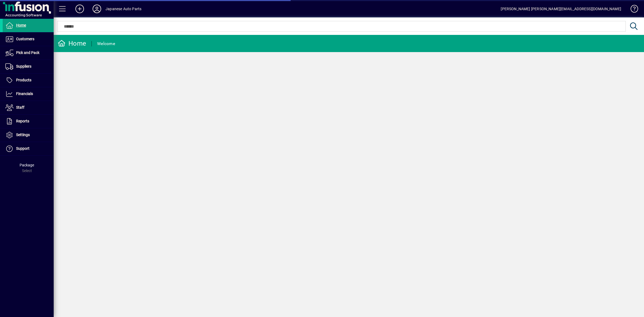  What do you see at coordinates (28, 135) in the screenshot?
I see `a: Settings` at bounding box center [28, 135].